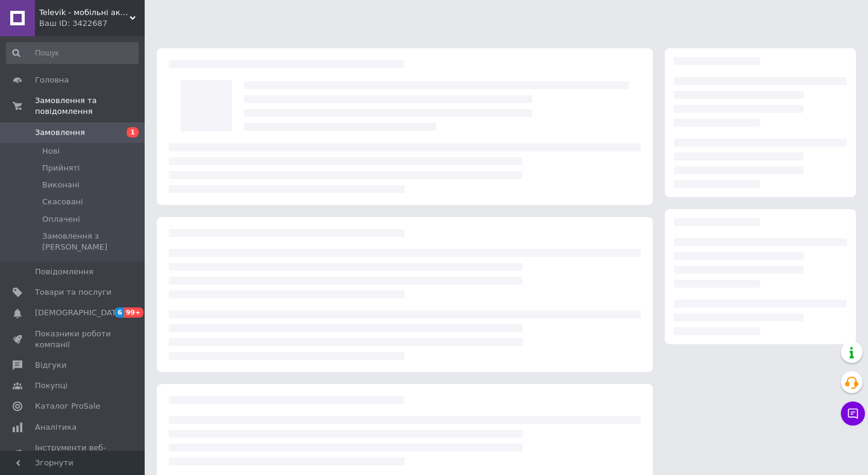 Image resolution: width=868 pixels, height=475 pixels. I want to click on span: Повідомлення, so click(64, 271).